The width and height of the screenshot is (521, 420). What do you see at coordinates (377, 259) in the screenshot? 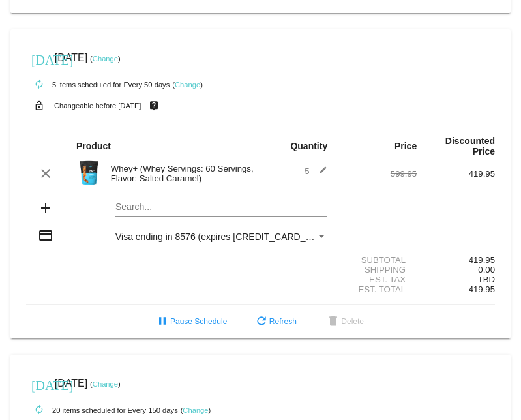
I see `div: Subtotal` at bounding box center [377, 259].